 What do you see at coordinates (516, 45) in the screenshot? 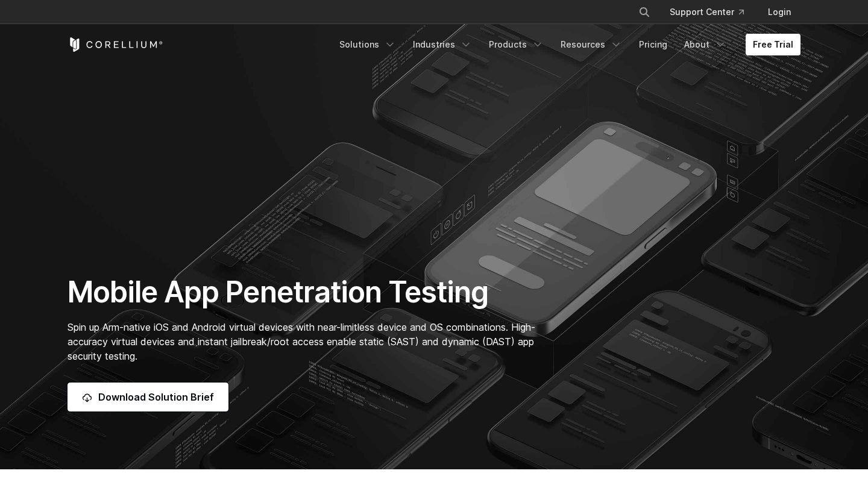
I see `a: Products` at bounding box center [516, 45].